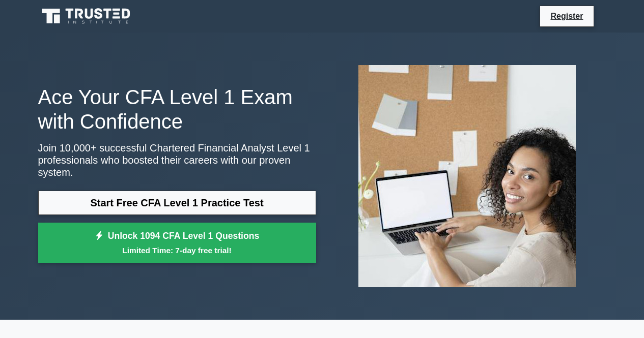 The image size is (644, 338). What do you see at coordinates (177, 250) in the screenshot?
I see `small: Limited Time: 7-day free trial!` at bounding box center [177, 250].